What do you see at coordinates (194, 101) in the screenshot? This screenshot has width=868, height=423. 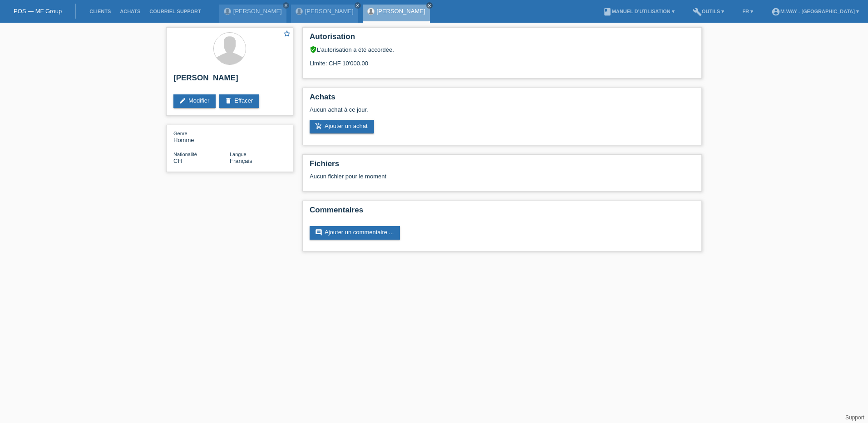 I see `a: editModifier` at bounding box center [194, 101].